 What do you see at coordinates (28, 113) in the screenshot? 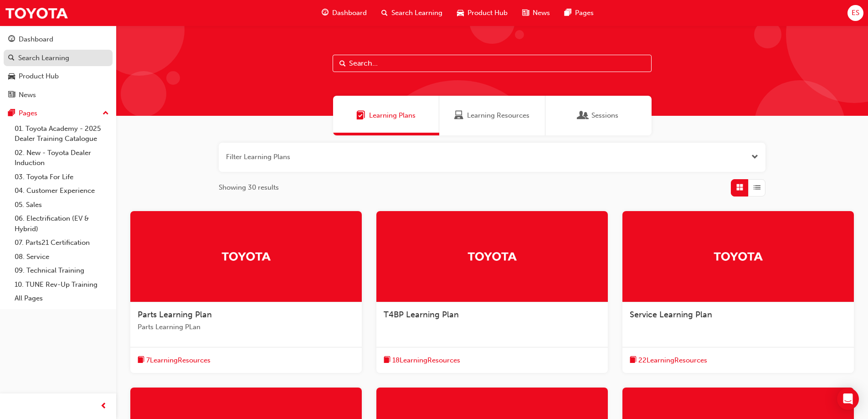
I see `div: Pages` at bounding box center [28, 113].